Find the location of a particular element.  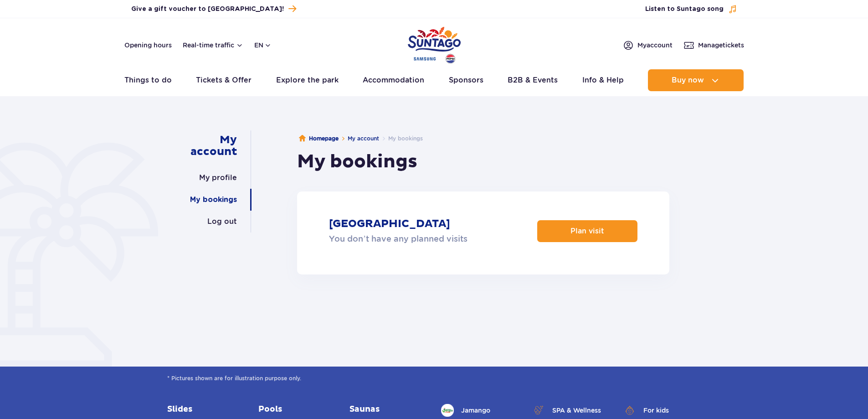

a: SPA & Wellness is located at coordinates (571, 410).